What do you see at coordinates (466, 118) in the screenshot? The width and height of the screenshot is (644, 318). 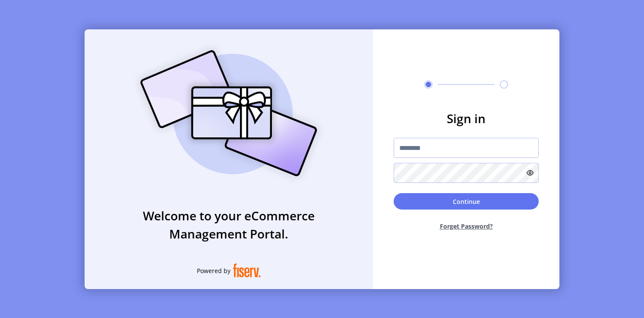 I see `h3: Sign in` at bounding box center [466, 118].